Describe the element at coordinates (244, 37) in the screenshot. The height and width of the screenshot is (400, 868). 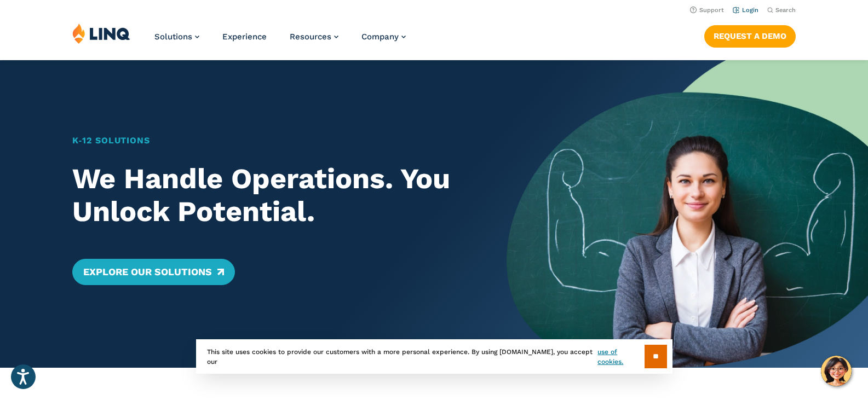
I see `a: Experience` at that location.